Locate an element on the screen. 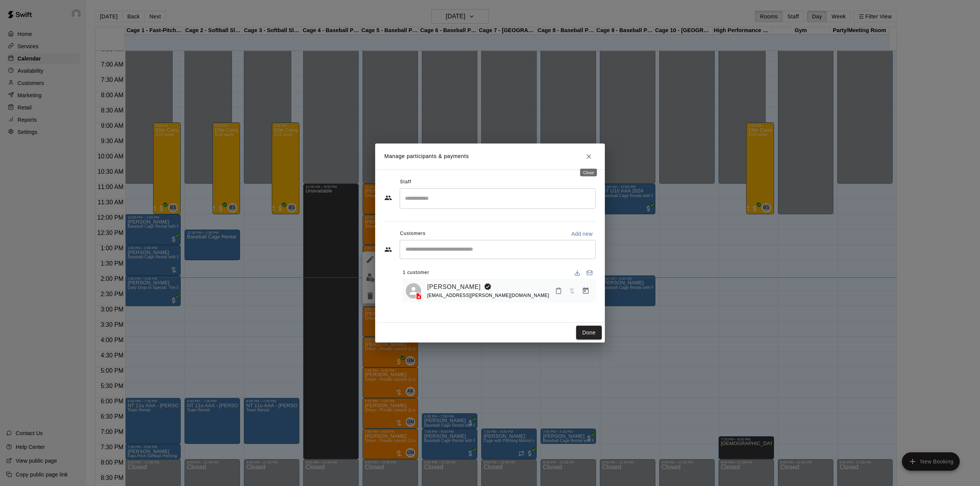 The height and width of the screenshot is (486, 980). button: Download list is located at coordinates (577, 273).